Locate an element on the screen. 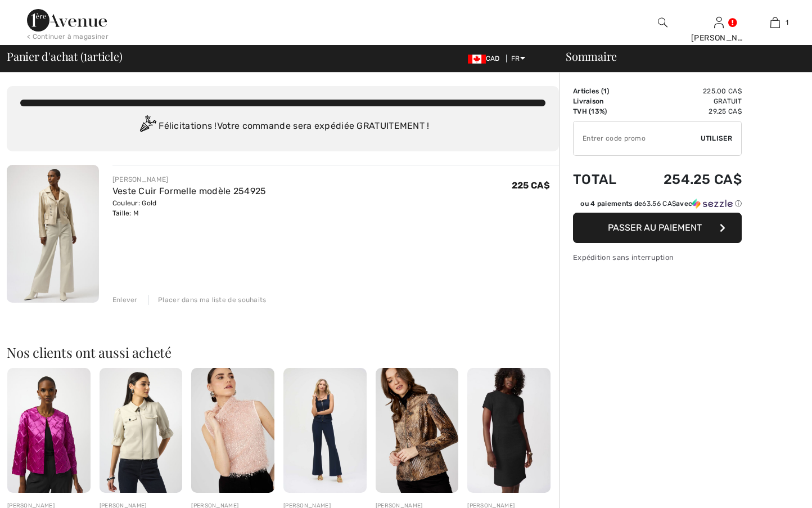 This screenshot has height=508, width=812. td: 29.25 CA$ is located at coordinates (687, 112).